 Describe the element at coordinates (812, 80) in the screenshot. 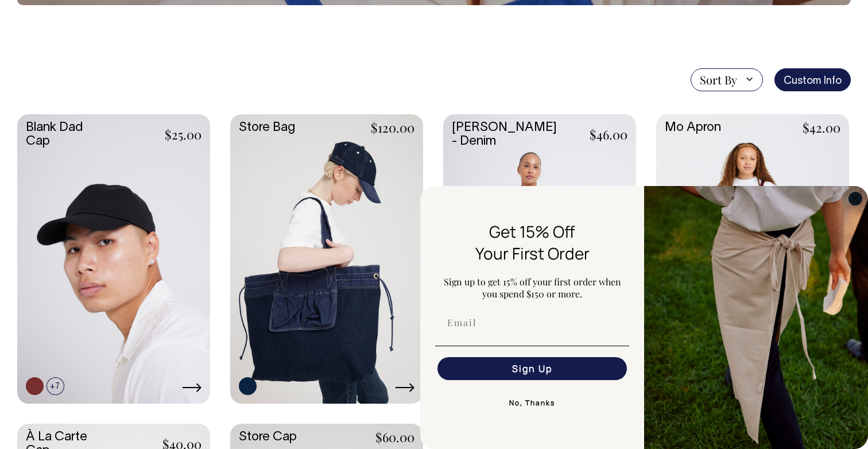

I see `a: Custom Info` at that location.